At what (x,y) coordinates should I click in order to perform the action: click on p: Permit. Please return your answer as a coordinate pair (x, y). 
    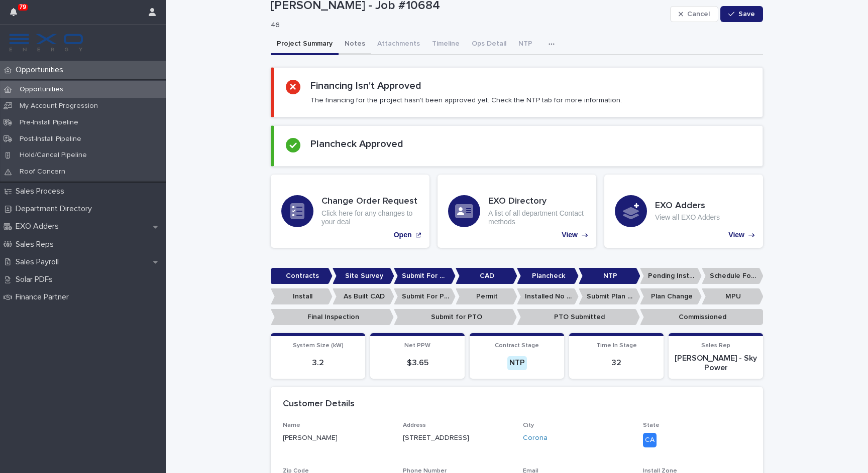
    Looking at the image, I should click on (486, 296).